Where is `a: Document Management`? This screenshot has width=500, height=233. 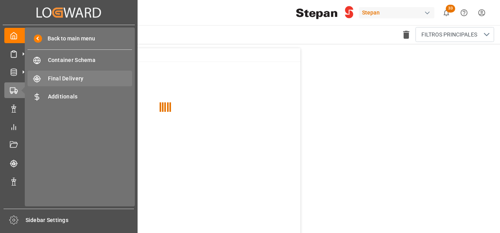 a: Document Management is located at coordinates (69, 145).